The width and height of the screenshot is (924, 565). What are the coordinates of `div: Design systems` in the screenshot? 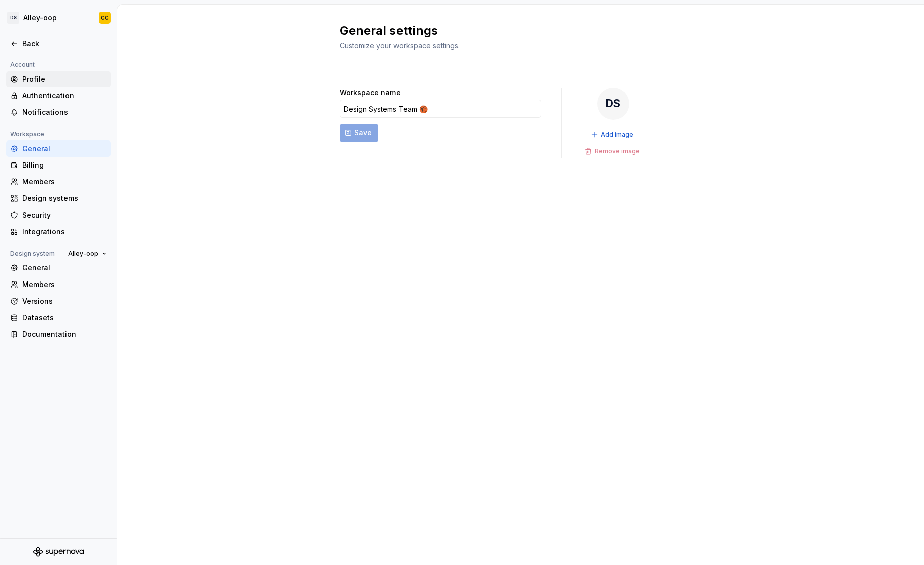 It's located at (65, 198).